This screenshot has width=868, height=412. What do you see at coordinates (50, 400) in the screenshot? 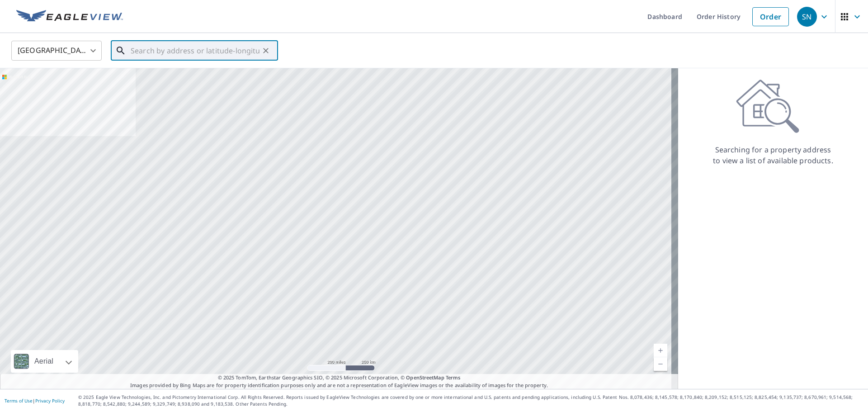
I see `a: Privacy Policy` at bounding box center [50, 400].